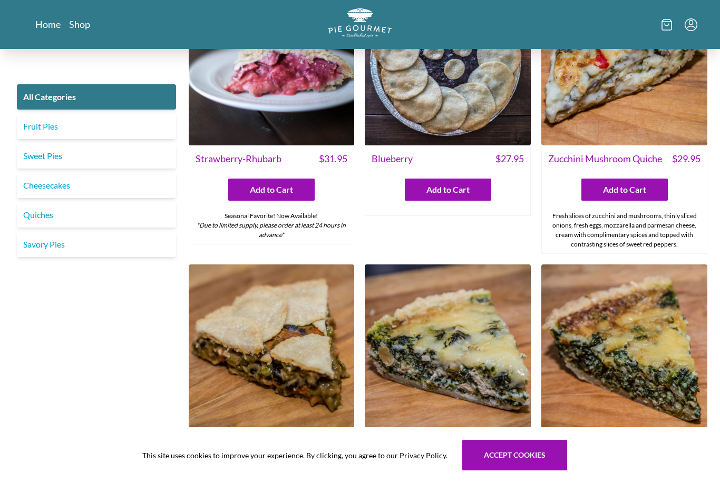 Image resolution: width=720 pixels, height=483 pixels. What do you see at coordinates (447, 347) in the screenshot?
I see `a: Spinach Chicken Quiche` at bounding box center [447, 347].